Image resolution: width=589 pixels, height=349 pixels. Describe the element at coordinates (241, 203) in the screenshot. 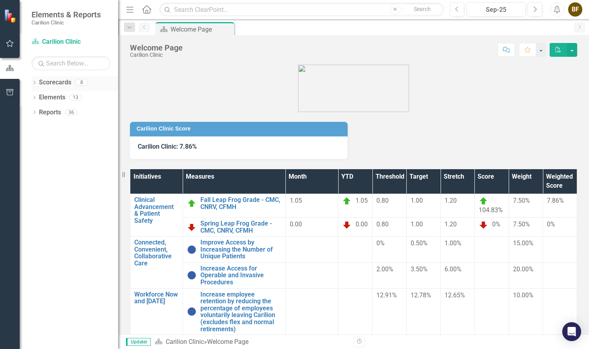

I see `a: Fall Leap Frog Grade - CMC, CNRV, CFMH` at that location.